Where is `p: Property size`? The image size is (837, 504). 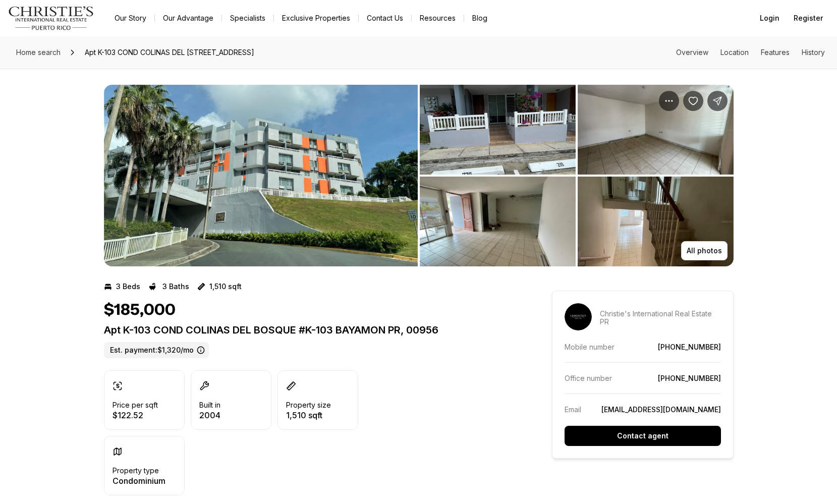
p: Property size is located at coordinates (308, 405).